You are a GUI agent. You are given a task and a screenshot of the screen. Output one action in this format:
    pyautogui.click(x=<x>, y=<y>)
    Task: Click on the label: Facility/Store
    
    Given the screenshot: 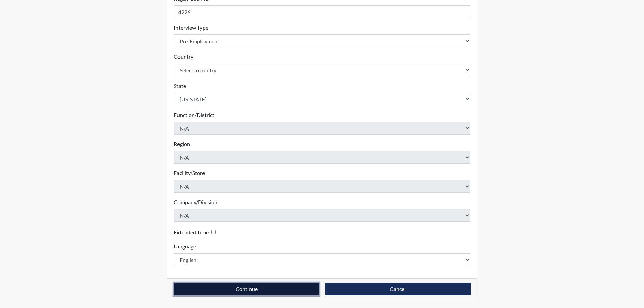 What is the action you would take?
    pyautogui.click(x=189, y=173)
    